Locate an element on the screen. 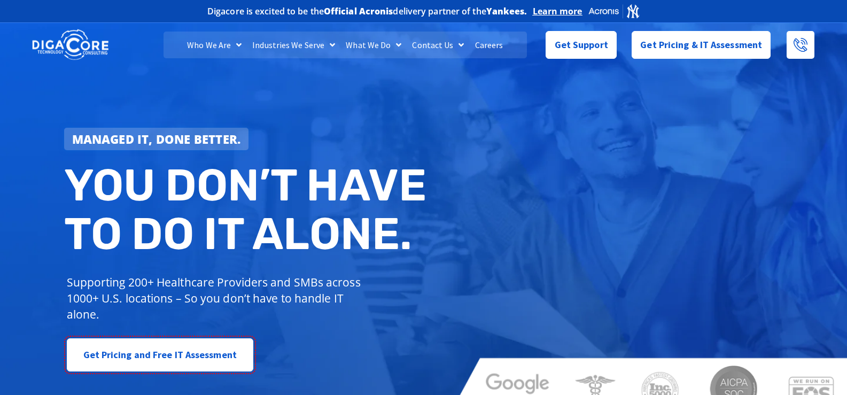 Image resolution: width=847 pixels, height=395 pixels. strong: Managed IT, done better. is located at coordinates (157, 139).